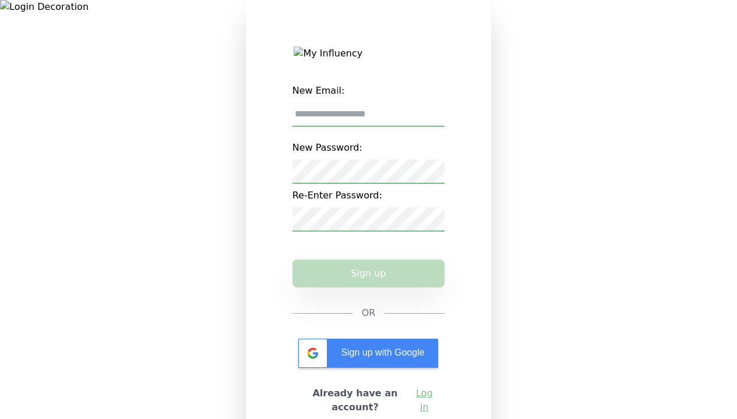 The image size is (737, 419). What do you see at coordinates (355, 401) in the screenshot?
I see `h2: Already have an account?` at bounding box center [355, 401].